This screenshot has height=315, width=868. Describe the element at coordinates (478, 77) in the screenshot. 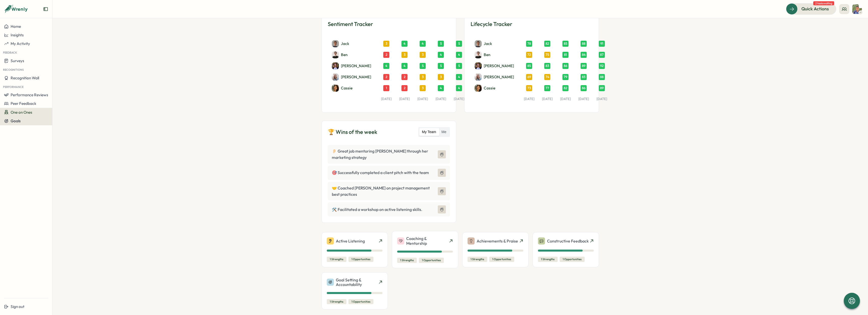

I see `img: Meghan` at that location.